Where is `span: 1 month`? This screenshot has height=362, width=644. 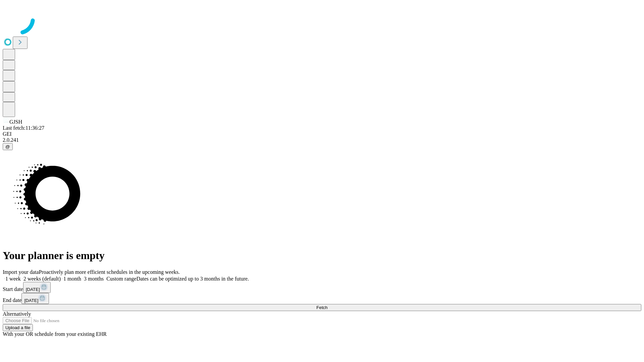 span: 1 month is located at coordinates (72, 279).